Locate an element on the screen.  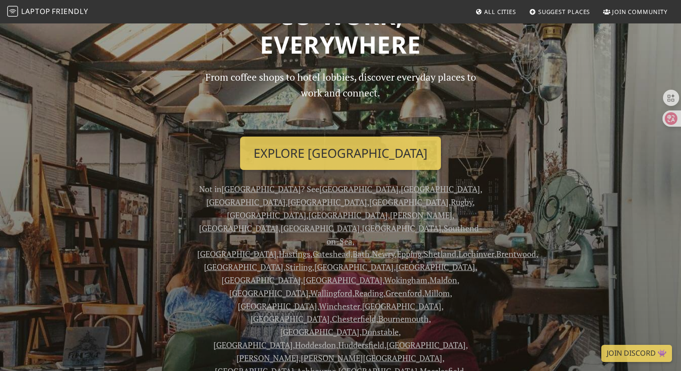
a: Huddersfield is located at coordinates (361, 345).